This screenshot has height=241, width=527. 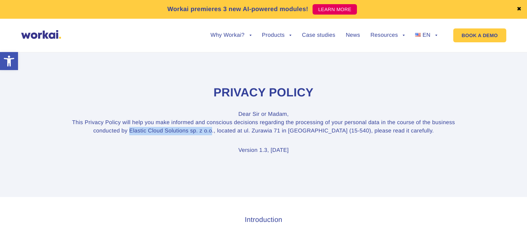 I want to click on a: LEARN MORE, so click(x=335, y=9).